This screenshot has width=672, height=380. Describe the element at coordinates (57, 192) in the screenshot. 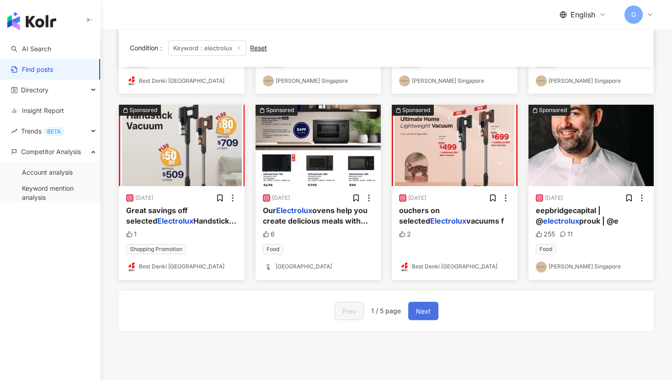

I see `a: Keyword mention analysis` at that location.